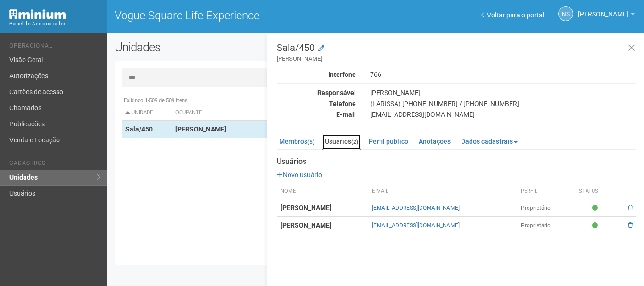 Image resolution: width=644 pixels, height=286 pixels. What do you see at coordinates (323, 191) in the screenshot?
I see `th: Nome` at bounding box center [323, 191].